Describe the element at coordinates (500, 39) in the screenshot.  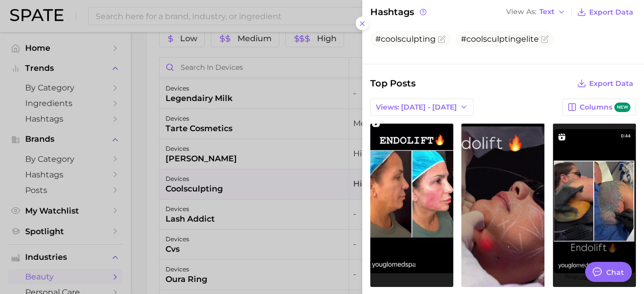
I see `span: #coolsculptingelite` at that location.